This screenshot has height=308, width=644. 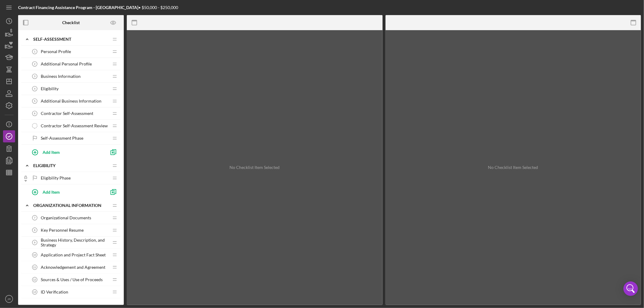 I want to click on div: • $50,000 - $250,000, so click(x=98, y=7).